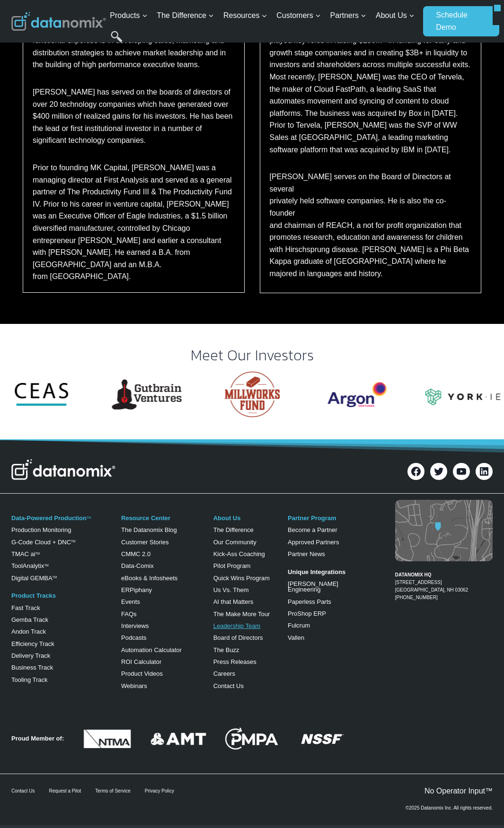 Image resolution: width=504 pixels, height=828 pixels. Describe the element at coordinates (25, 608) in the screenshot. I see `a: Fast Track` at that location.